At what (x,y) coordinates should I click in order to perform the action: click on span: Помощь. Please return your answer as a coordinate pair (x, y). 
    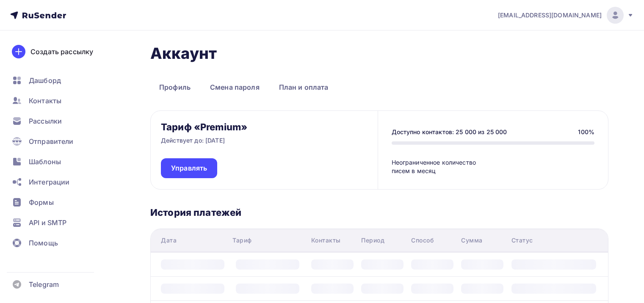
    Looking at the image, I should click on (43, 243).